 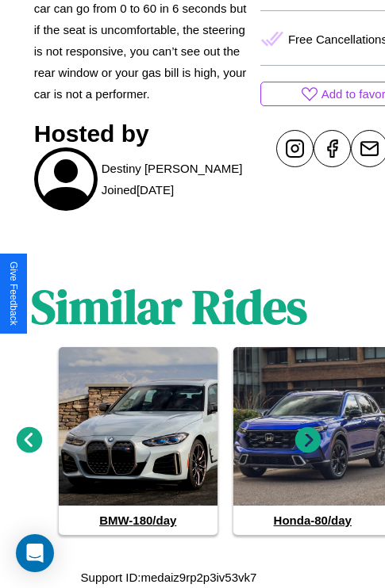 I want to click on h3: Hosted by, so click(x=143, y=134).